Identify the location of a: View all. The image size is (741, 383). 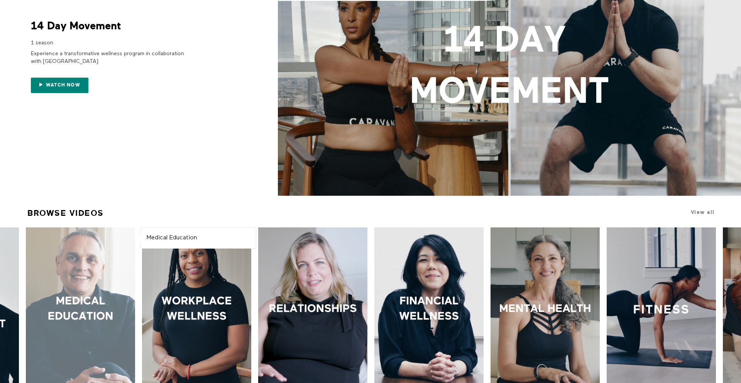
(703, 212).